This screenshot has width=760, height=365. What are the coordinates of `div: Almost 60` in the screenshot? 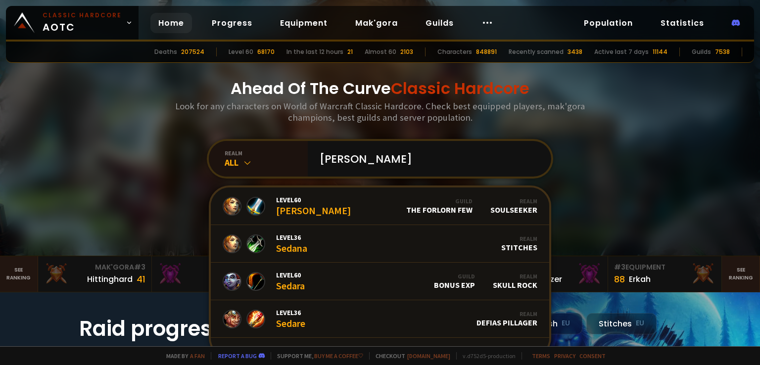 It's located at (381, 52).